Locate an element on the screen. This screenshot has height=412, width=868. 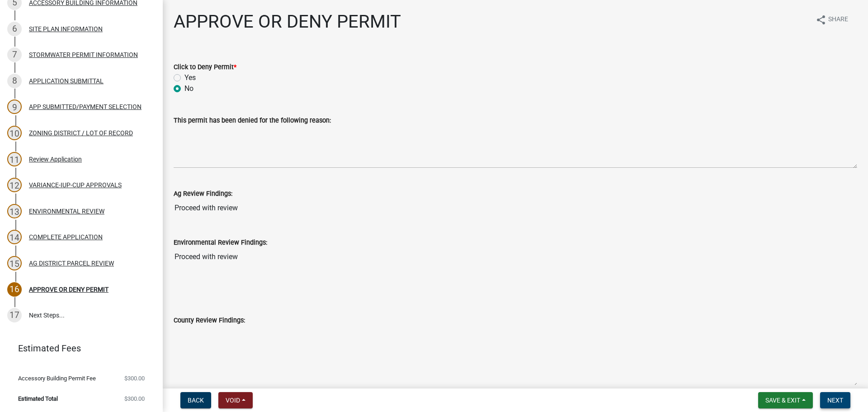
button: Save & Exit is located at coordinates (785, 400).